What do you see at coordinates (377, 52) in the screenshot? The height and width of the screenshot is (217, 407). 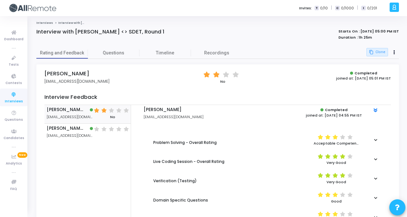 I see `button: Clone` at bounding box center [377, 52].